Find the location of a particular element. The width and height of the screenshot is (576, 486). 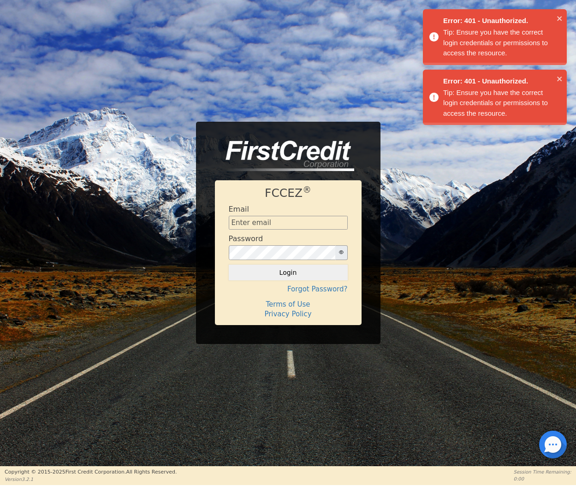

h1: FCCEZ is located at coordinates (288, 193).